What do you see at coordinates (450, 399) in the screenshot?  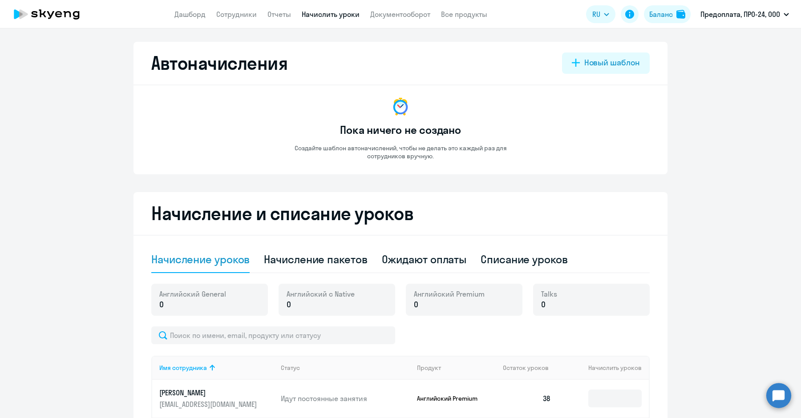 I see `p: Английский Premium` at bounding box center [450, 399].